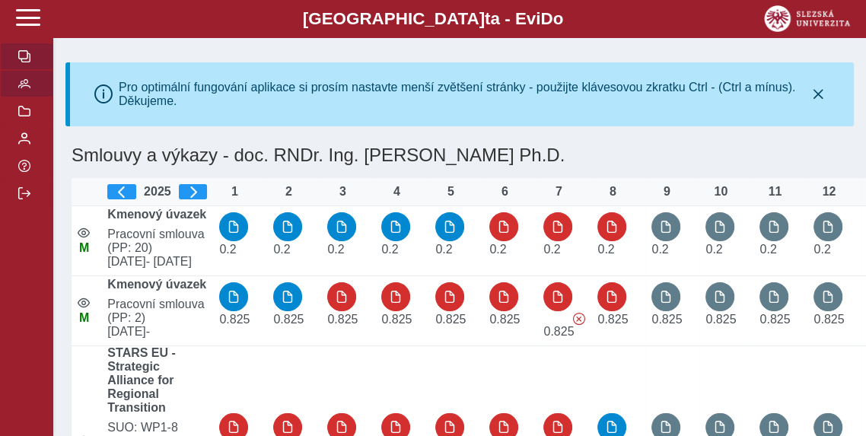 The width and height of the screenshot is (866, 436). What do you see at coordinates (141, 380) in the screenshot?
I see `b: STARS EU - Strategic Alliance for Regional Transition` at bounding box center [141, 380].